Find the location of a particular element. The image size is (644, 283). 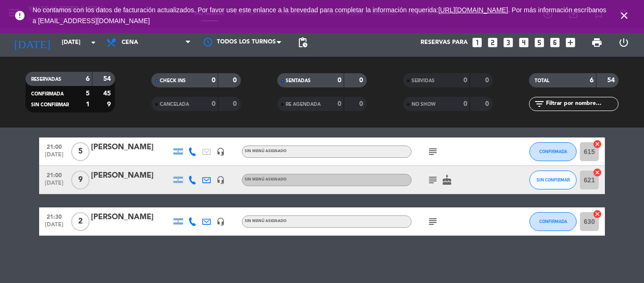

span: print is located at coordinates (597, 42).